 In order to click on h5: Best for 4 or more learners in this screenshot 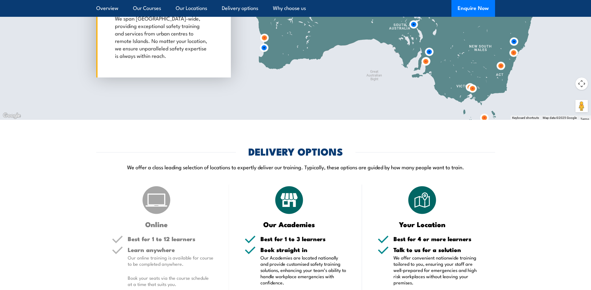, I will do `click(436, 239)`.